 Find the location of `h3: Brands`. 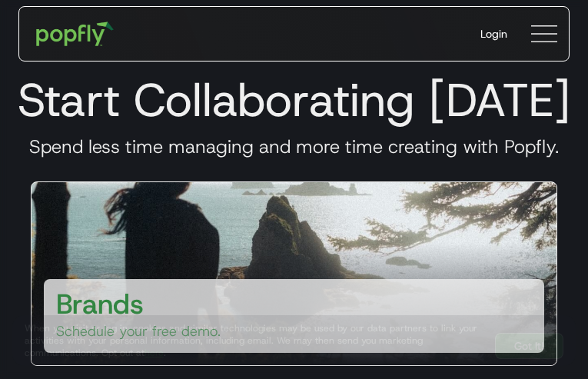

h3: Brands is located at coordinates (100, 304).